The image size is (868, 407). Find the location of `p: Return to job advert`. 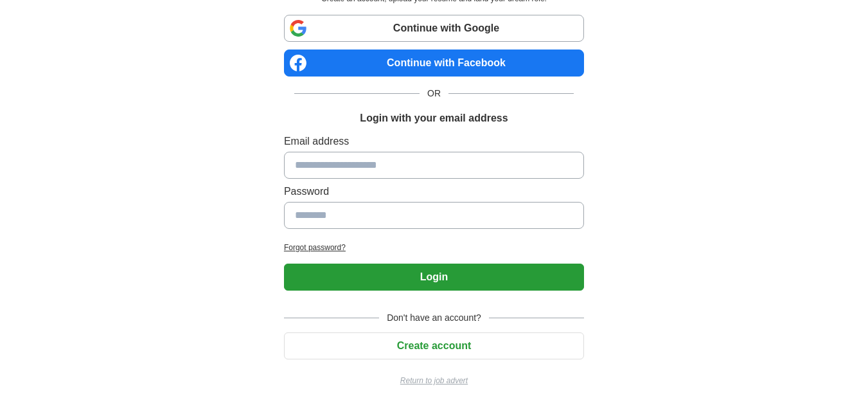

p: Return to job advert is located at coordinates (434, 381).